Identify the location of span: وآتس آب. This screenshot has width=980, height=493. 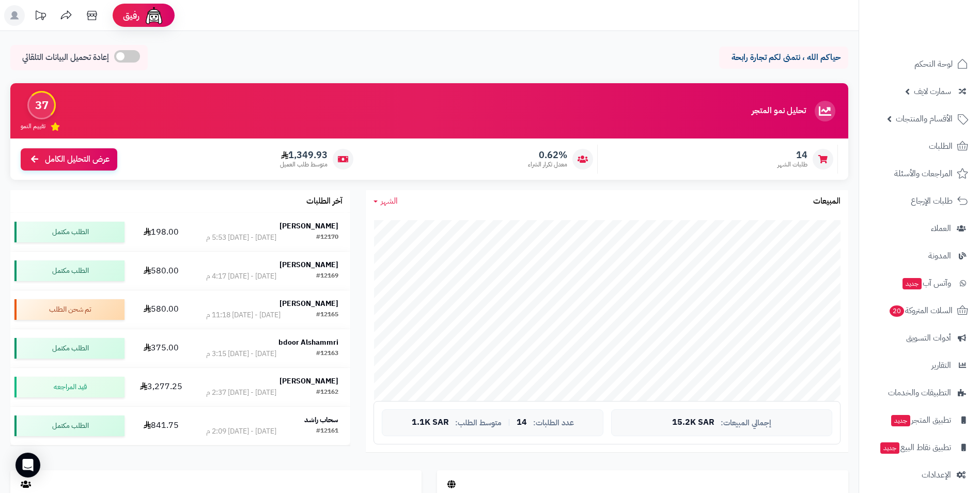
(926, 283).